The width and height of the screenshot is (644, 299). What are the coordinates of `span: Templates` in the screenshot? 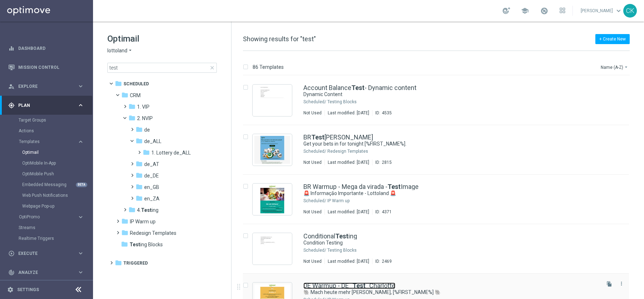 It's located at (44, 141).